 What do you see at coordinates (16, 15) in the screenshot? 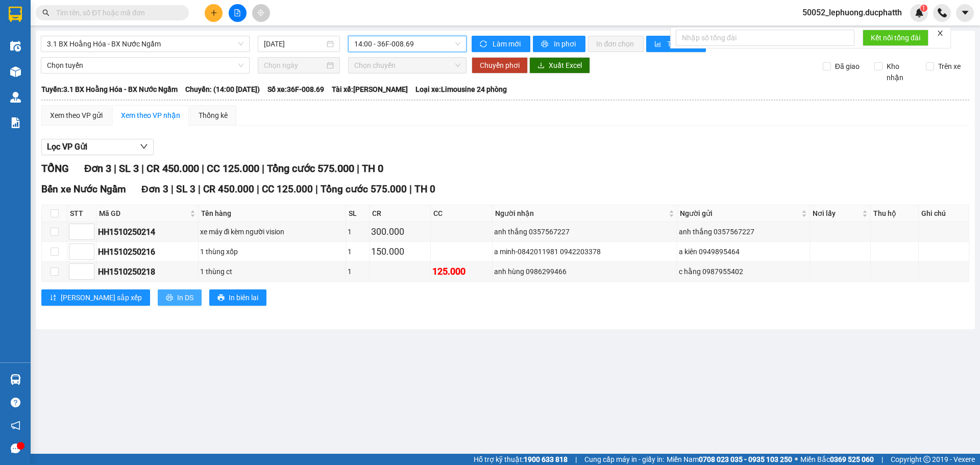
I see `img: logo-vxr` at bounding box center [16, 15].